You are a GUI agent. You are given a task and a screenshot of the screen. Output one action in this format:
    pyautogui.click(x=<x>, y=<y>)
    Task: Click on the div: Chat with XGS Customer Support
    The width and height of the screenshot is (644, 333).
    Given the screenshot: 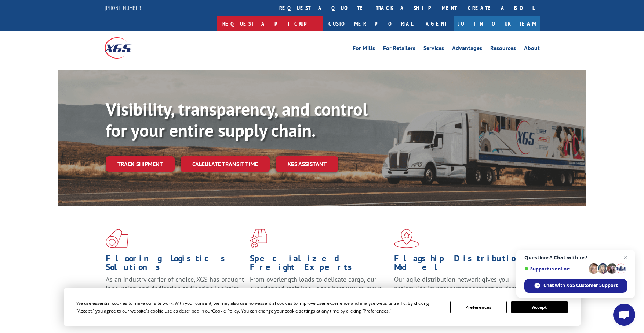 What is the action you would take?
    pyautogui.click(x=575, y=286)
    